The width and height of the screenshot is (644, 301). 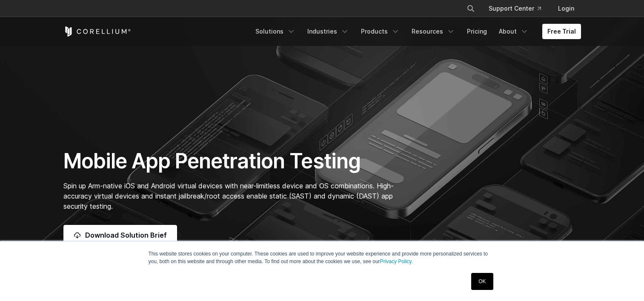 What do you see at coordinates (515, 9) in the screenshot?
I see `a: Support Center` at bounding box center [515, 9].